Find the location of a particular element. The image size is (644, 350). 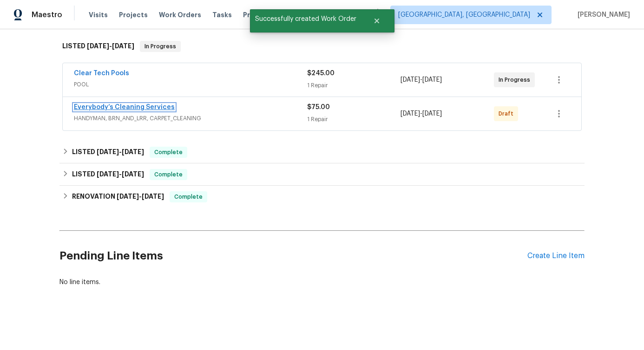

div: Create Line Item is located at coordinates (556, 256).